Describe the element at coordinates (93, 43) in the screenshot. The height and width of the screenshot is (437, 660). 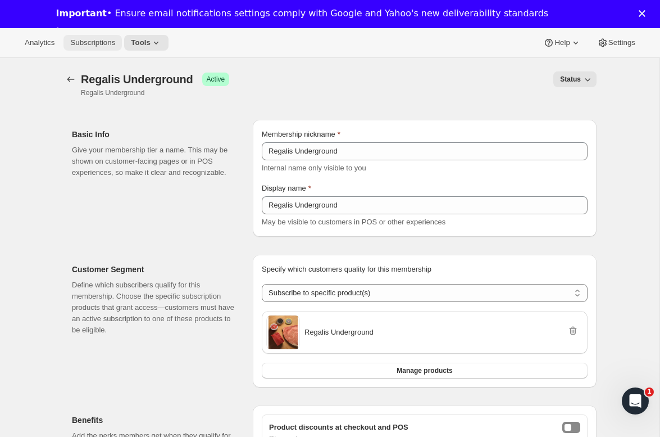
I see `span: Subscriptions` at that location.